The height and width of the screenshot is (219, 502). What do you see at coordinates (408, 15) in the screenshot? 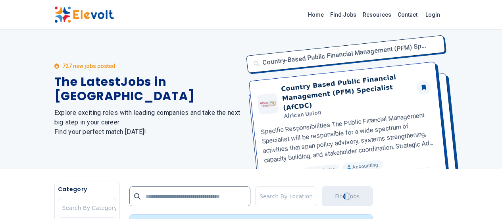
I see `a: Contact` at bounding box center [408, 15].